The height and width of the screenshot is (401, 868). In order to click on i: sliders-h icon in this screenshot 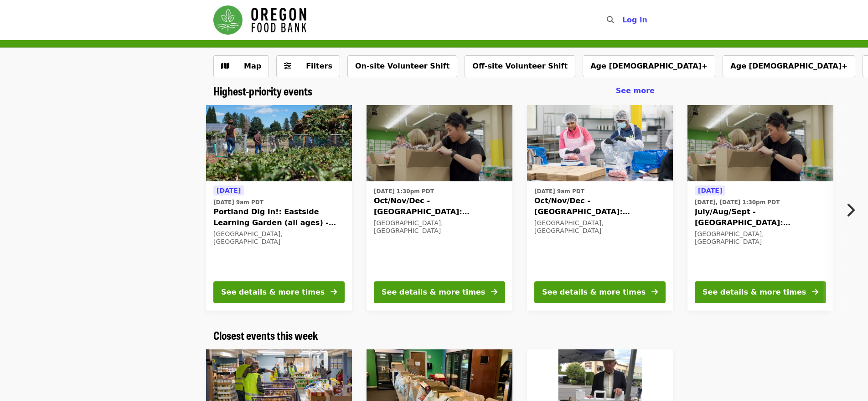, I will do `click(288, 66)`.